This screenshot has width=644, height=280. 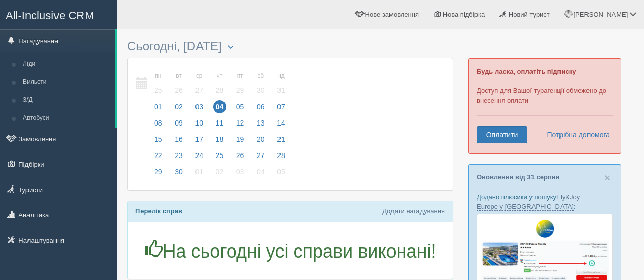 I want to click on a: 13, so click(x=261, y=126).